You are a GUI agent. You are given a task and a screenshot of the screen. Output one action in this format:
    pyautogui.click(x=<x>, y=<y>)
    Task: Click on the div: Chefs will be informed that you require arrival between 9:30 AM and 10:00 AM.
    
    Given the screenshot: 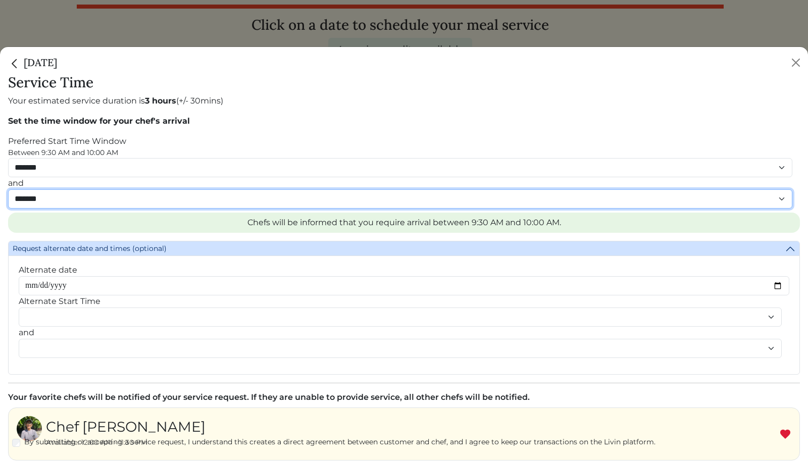 What is the action you would take?
    pyautogui.click(x=404, y=223)
    